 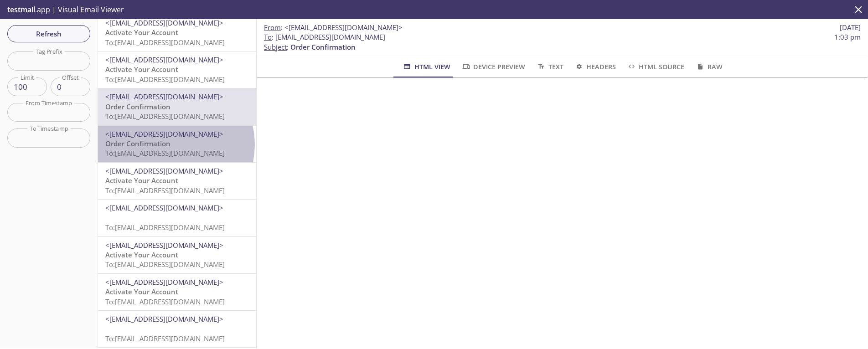 I want to click on span: Text, so click(x=549, y=67).